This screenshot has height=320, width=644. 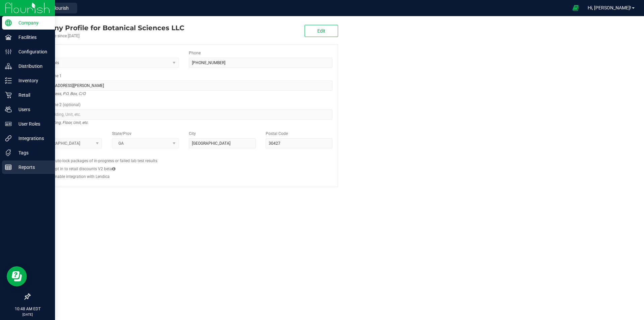 I want to click on input: Address, so click(x=184, y=86).